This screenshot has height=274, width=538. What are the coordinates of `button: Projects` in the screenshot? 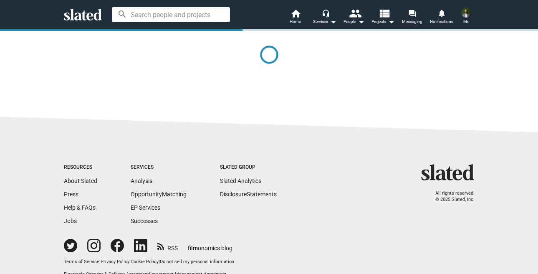 It's located at (383, 18).